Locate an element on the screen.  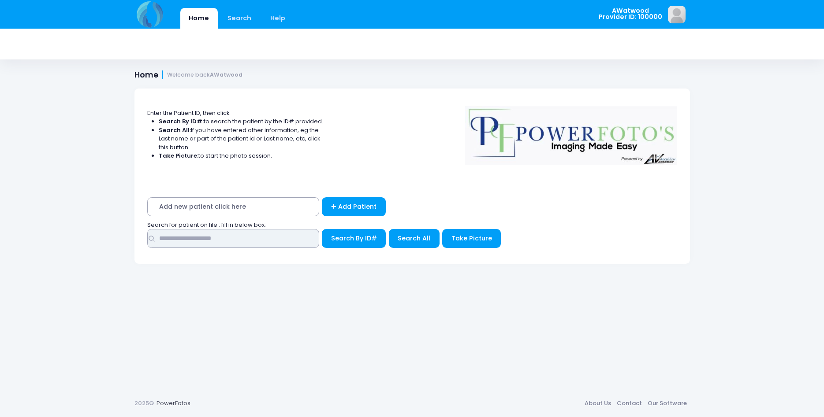
a: Help is located at coordinates (277, 18).